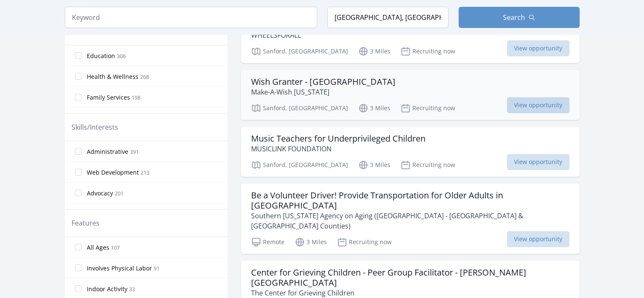 This screenshot has height=298, width=644. I want to click on span: 33, so click(132, 289).